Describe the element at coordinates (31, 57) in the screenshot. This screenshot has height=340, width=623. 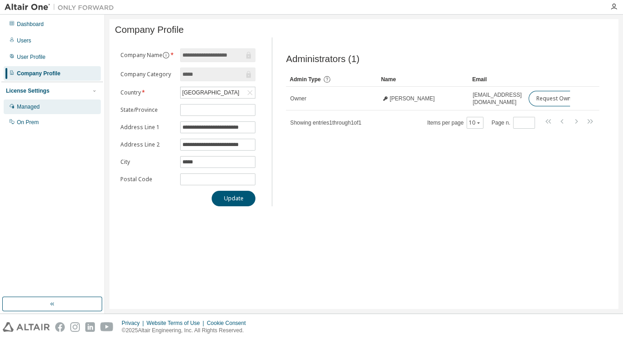
I see `div: User Profile` at that location.